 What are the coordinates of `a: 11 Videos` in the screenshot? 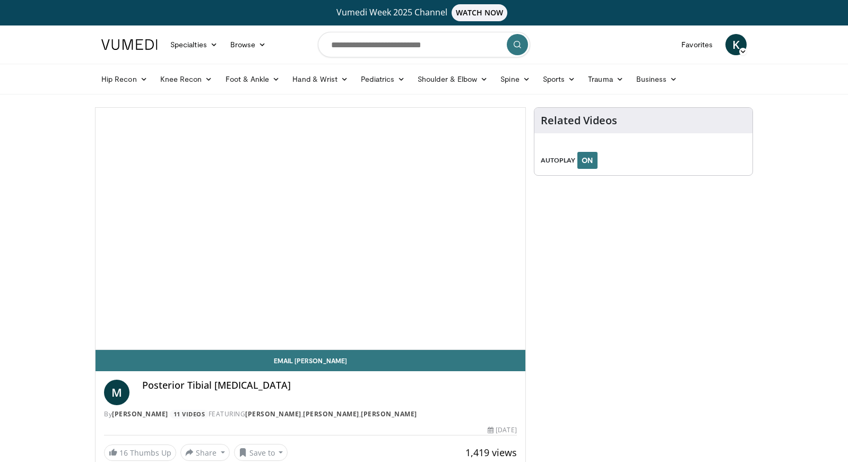 It's located at (189, 414).